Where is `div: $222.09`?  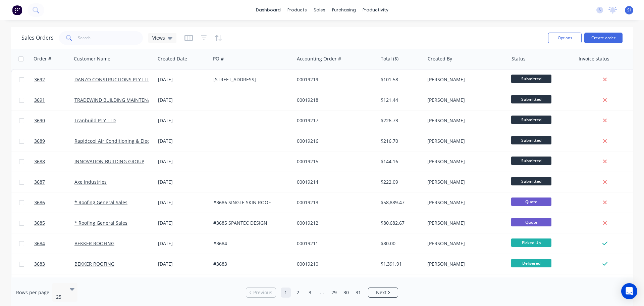
div: $222.09 is located at coordinates (400, 182).